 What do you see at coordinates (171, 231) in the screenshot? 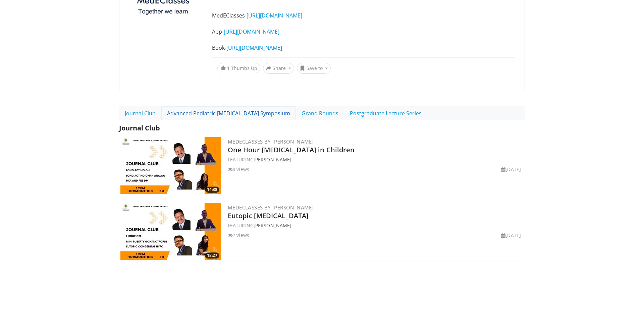
I see `a: 18:27` at bounding box center [171, 231].